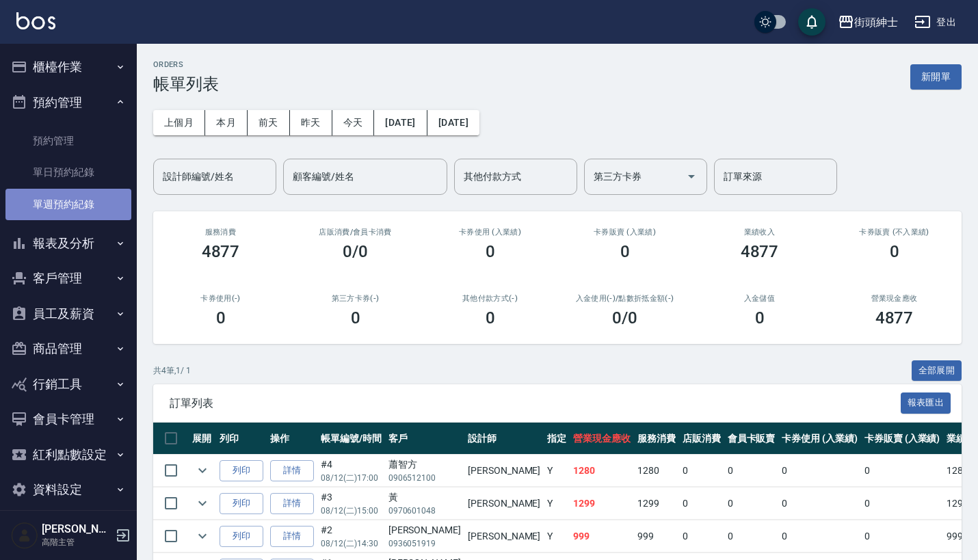  What do you see at coordinates (812, 22) in the screenshot?
I see `button: save` at bounding box center [812, 22].